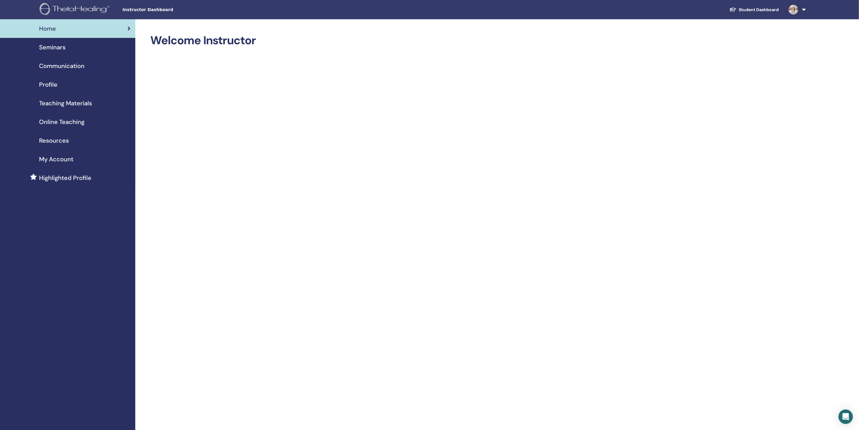 Image resolution: width=859 pixels, height=430 pixels. I want to click on span: Communication, so click(62, 66).